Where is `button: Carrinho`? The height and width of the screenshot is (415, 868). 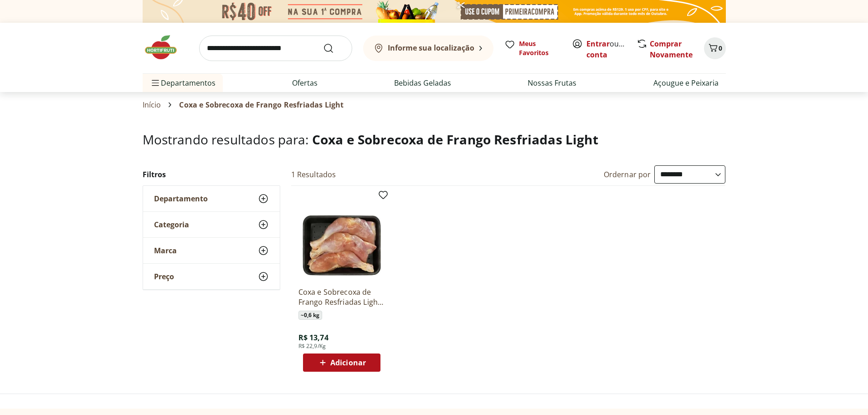
button: Carrinho is located at coordinates (715, 48).